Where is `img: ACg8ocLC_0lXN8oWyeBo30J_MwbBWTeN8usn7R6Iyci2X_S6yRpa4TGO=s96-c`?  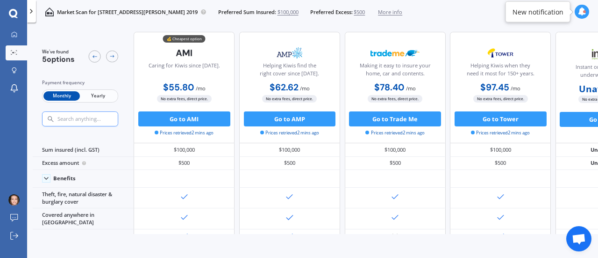
img: ACg8ocLC_0lXN8oWyeBo30J_MwbBWTeN8usn7R6Iyci2X_S6yRpa4TGO=s96-c is located at coordinates (14, 200).